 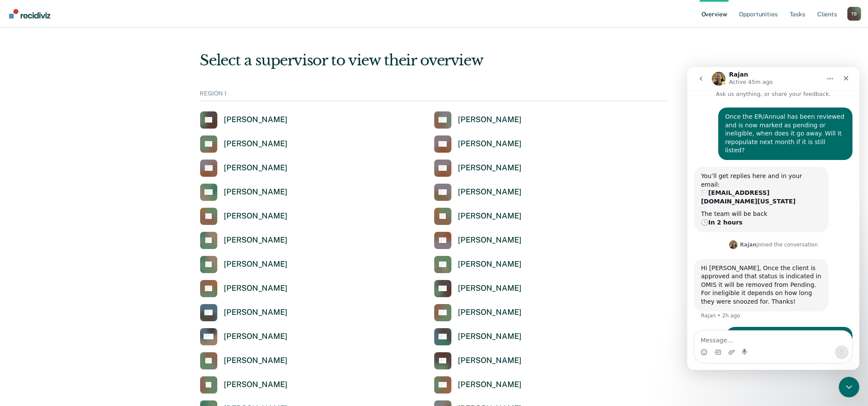 I want to click on h1: Rajan, so click(x=51, y=8).